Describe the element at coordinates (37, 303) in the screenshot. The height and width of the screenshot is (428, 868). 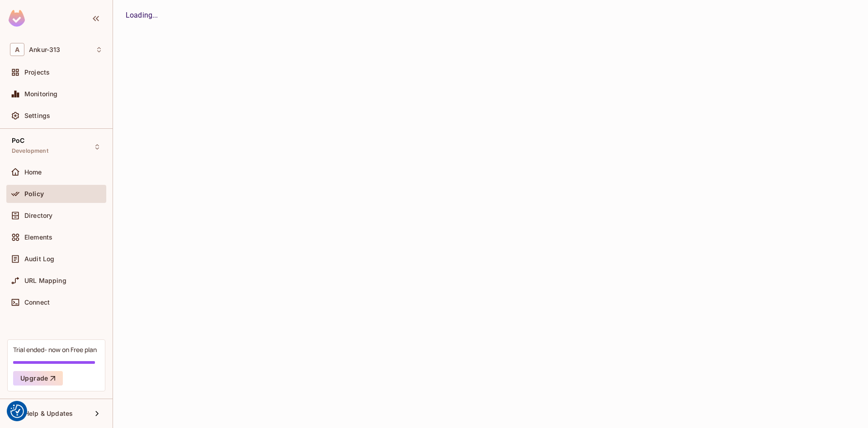
I see `span: Connect` at that location.